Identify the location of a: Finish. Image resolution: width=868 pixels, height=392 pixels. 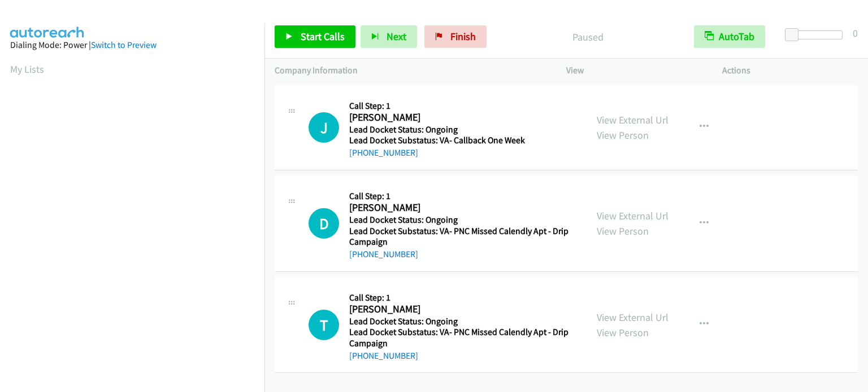
(456, 37).